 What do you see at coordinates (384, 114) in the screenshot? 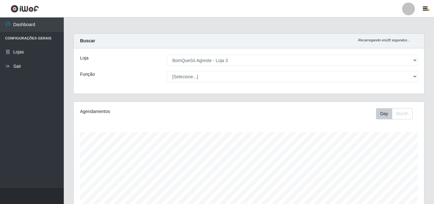
I see `button: Day` at bounding box center [384, 114].